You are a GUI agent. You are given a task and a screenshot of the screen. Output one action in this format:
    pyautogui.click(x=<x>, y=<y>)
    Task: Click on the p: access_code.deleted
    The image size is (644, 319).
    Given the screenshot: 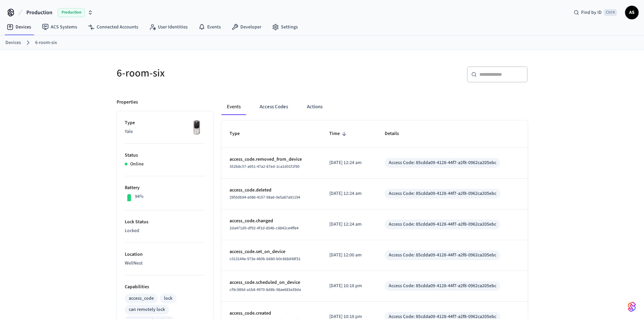 What is the action you would take?
    pyautogui.click(x=271, y=190)
    